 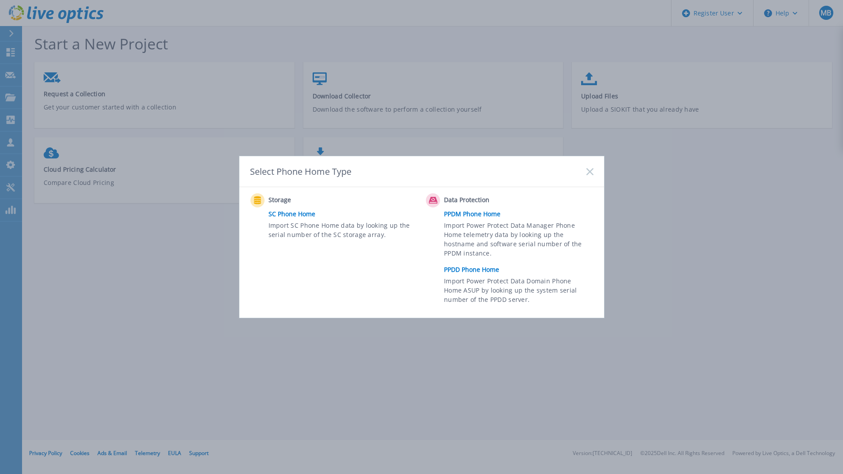 I want to click on span: Data Protection, so click(x=488, y=200).